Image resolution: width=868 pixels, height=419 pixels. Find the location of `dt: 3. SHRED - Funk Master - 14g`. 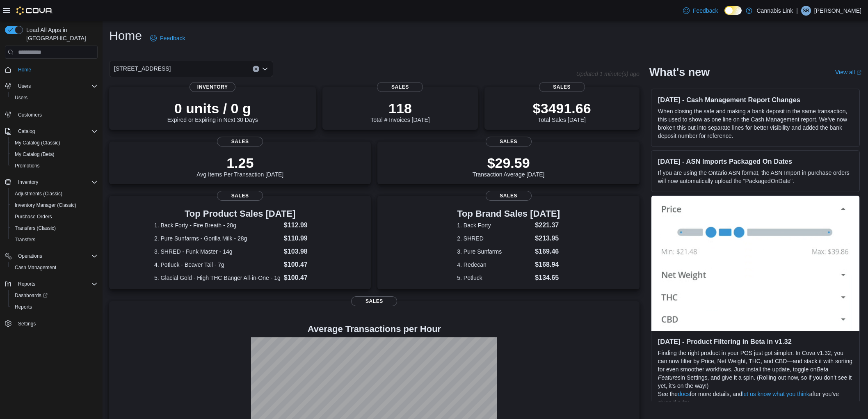

dt: 3. SHRED - Funk Master - 14g is located at coordinates (218, 252).